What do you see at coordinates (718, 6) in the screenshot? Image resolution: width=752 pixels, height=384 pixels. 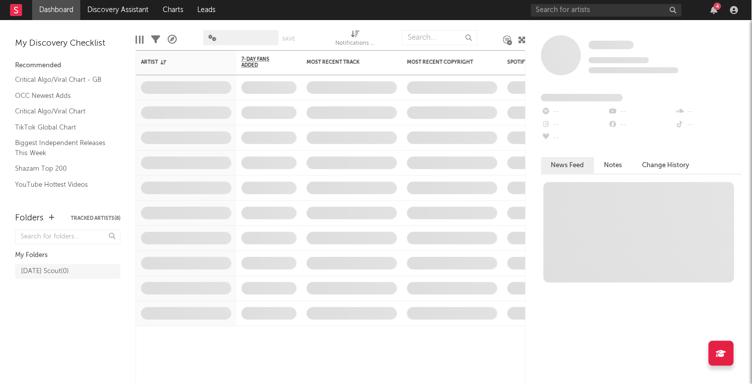 I see `div: 4` at bounding box center [718, 6].